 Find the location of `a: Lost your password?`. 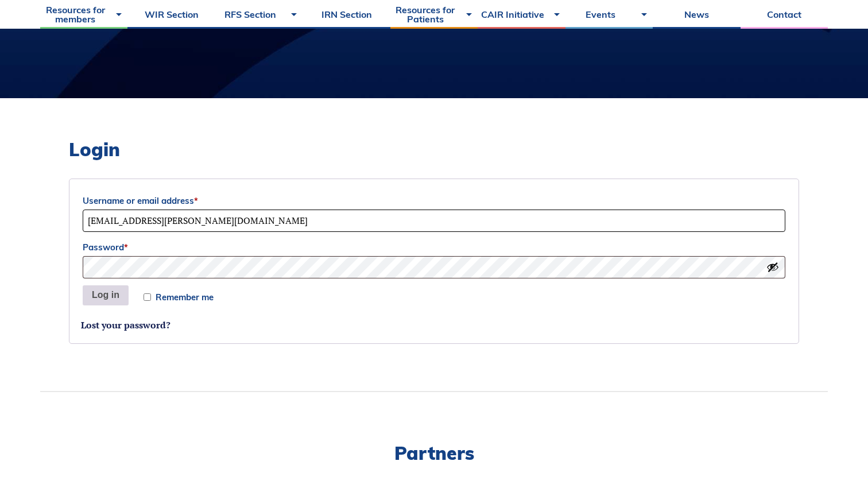

a: Lost your password? is located at coordinates (126, 325).